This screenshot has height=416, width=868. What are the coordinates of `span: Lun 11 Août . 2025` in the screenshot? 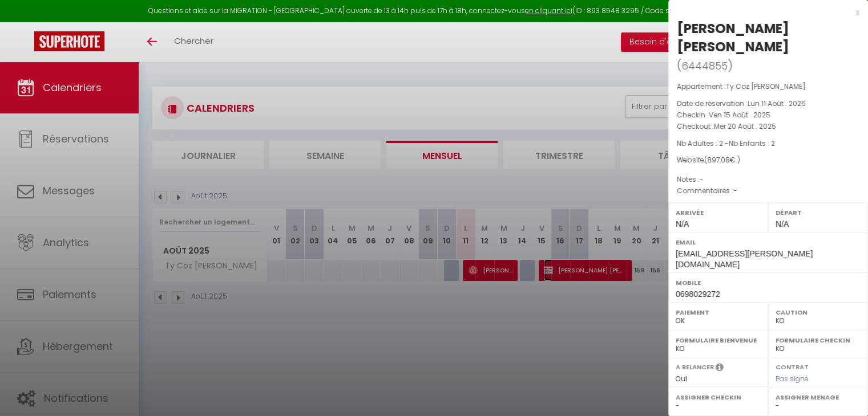 It's located at (776, 103).